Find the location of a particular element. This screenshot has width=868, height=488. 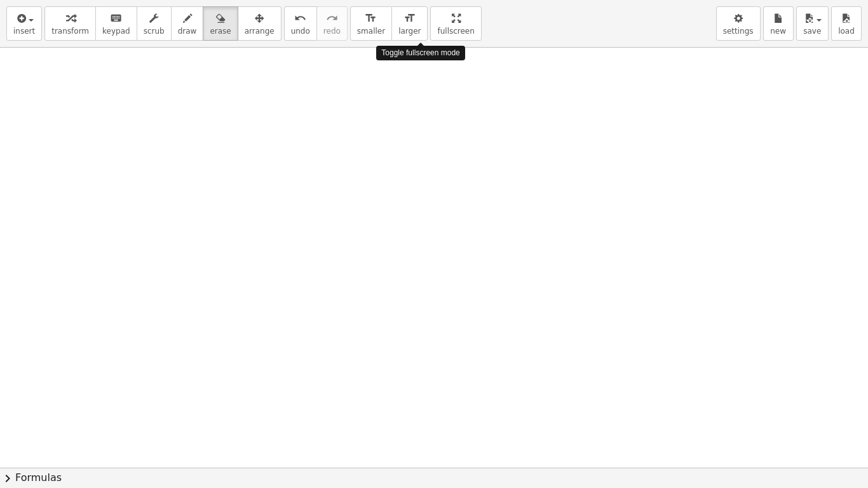

button: erase is located at coordinates (220, 23).